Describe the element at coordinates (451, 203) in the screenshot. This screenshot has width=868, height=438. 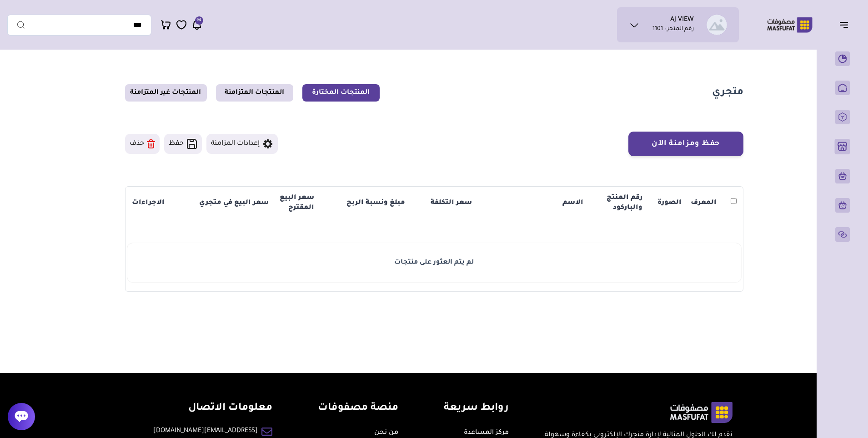
I see `strong: سعر التكلفة` at that location.